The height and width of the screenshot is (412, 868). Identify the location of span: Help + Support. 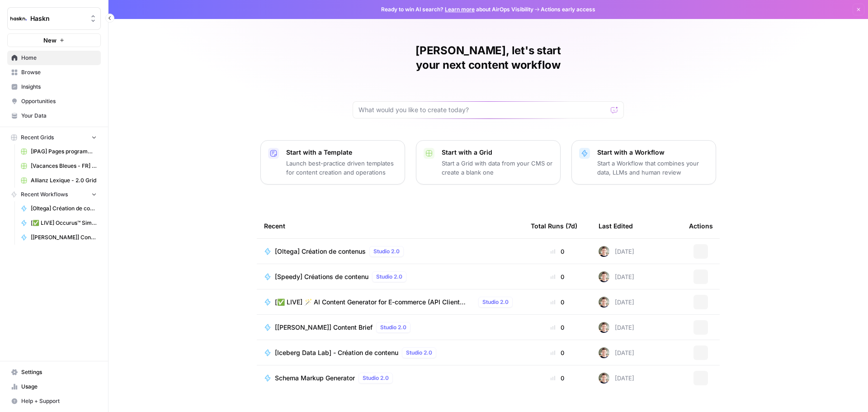
(59, 401).